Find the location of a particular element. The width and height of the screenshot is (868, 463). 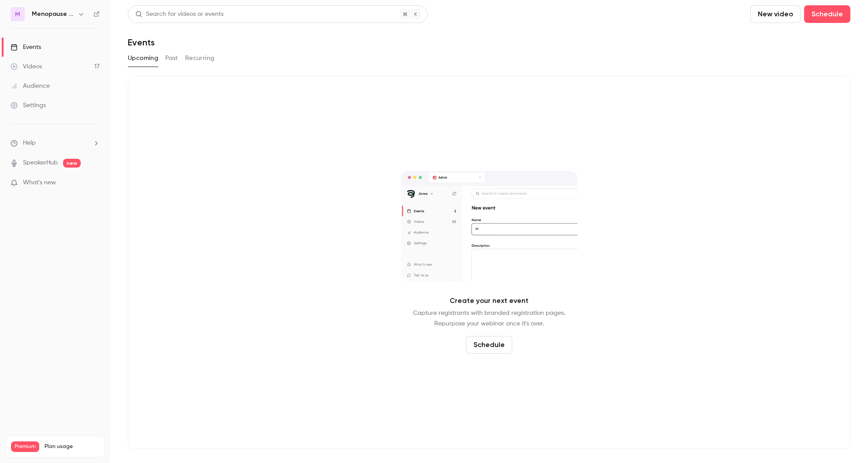

h6: Menopause Mandate: The Podcast is located at coordinates (53, 14).